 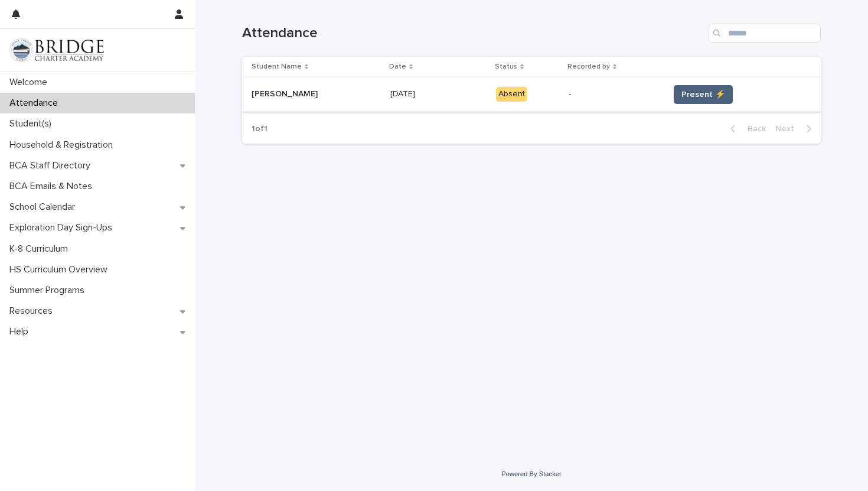 I want to click on p: Date, so click(x=398, y=66).